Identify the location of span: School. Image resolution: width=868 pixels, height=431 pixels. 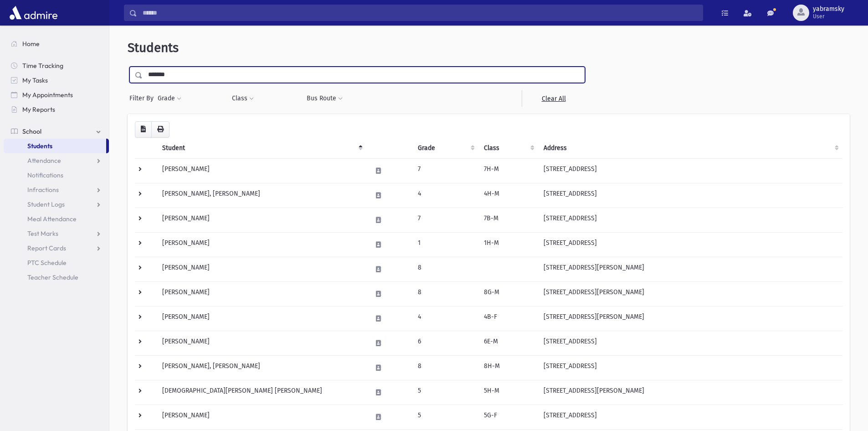
(32, 131).